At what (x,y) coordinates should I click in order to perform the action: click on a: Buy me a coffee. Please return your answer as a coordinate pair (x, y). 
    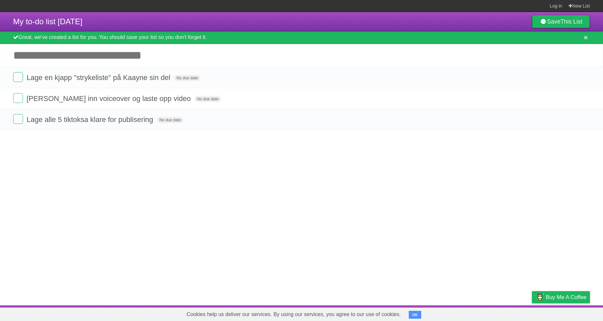
    Looking at the image, I should click on (561, 297).